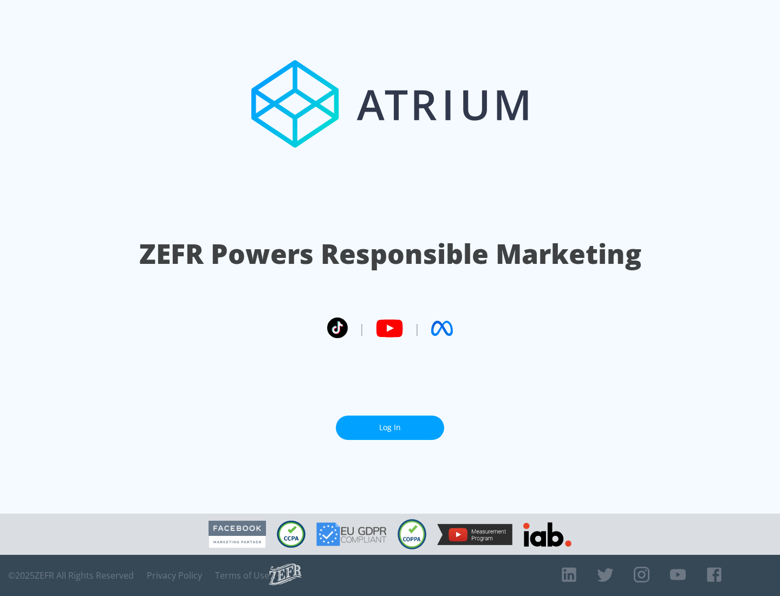 This screenshot has height=596, width=780. Describe the element at coordinates (411, 534) in the screenshot. I see `img: COPPA Compliant` at that location.